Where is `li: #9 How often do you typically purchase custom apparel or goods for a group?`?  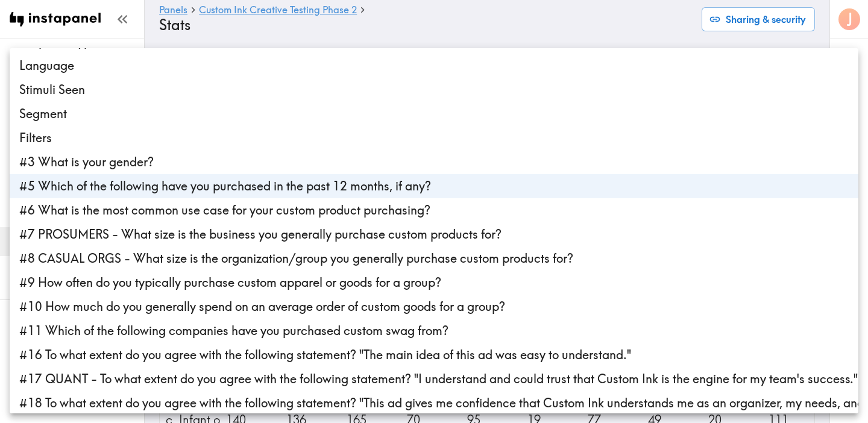 li: #9 How often do you typically purchase custom apparel or goods for a group? is located at coordinates (434, 282).